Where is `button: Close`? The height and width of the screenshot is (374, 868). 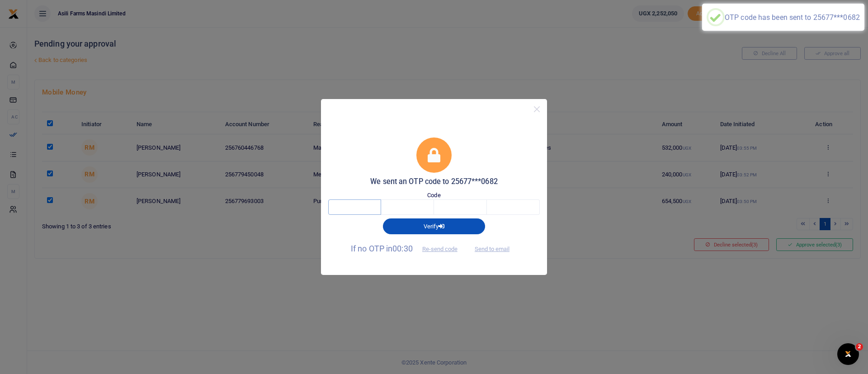 button: Close is located at coordinates (537, 109).